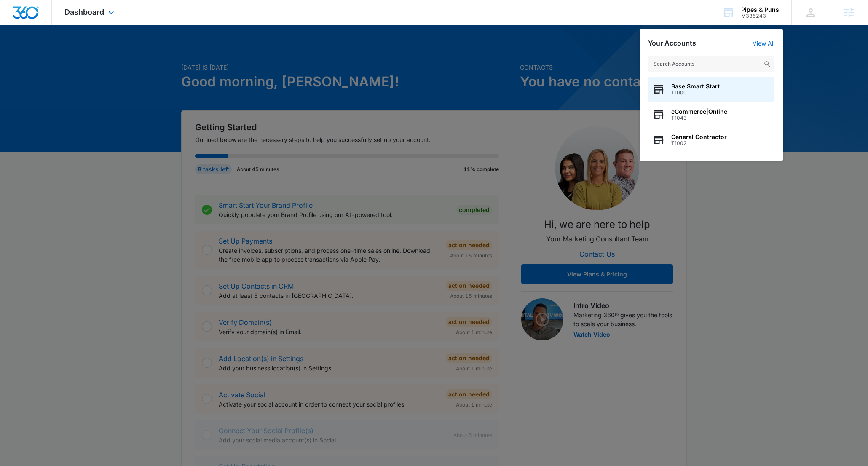 The width and height of the screenshot is (868, 466). I want to click on span: T1000, so click(695, 93).